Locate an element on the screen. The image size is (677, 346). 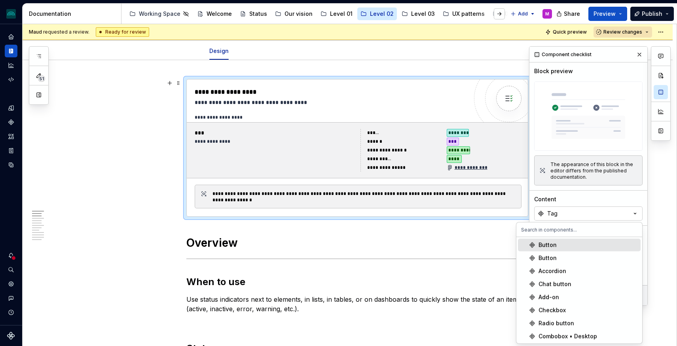
button: Quick preview is located at coordinates (567, 32).